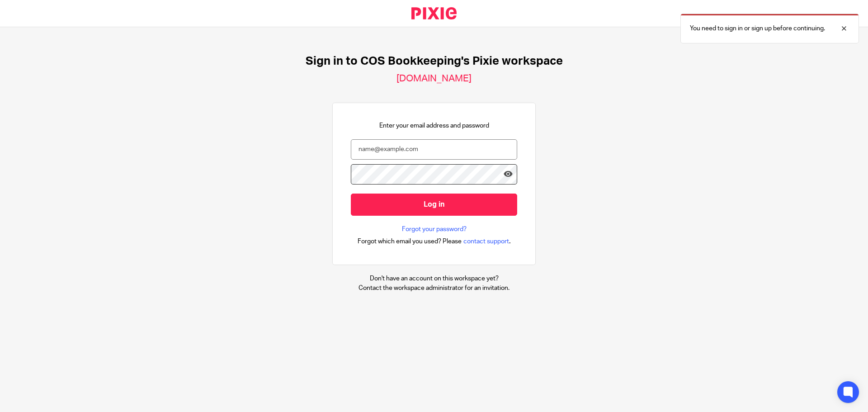 The height and width of the screenshot is (412, 868). What do you see at coordinates (486, 241) in the screenshot?
I see `span: contact support` at bounding box center [486, 241].